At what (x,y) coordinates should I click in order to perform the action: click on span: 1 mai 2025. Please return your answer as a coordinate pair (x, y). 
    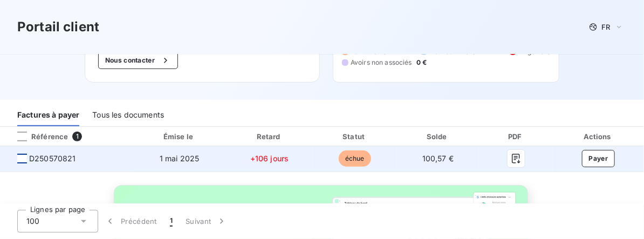
    Looking at the image, I should click on (179, 158).